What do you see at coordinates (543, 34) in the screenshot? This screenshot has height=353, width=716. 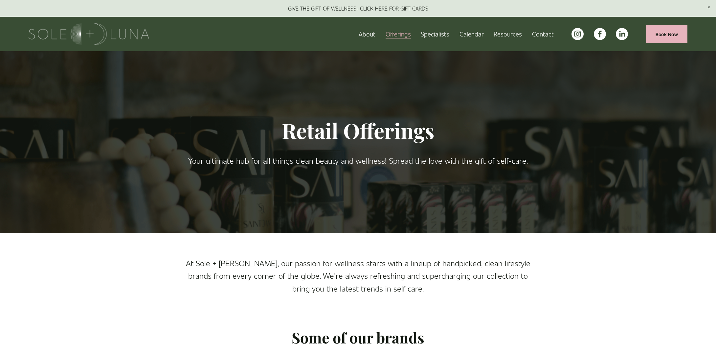 I see `a: Contact` at bounding box center [543, 34].